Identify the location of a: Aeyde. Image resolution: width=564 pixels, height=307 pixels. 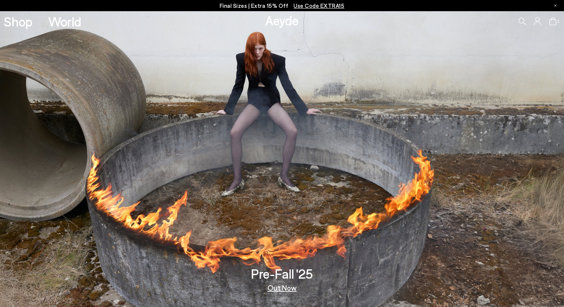
(282, 20).